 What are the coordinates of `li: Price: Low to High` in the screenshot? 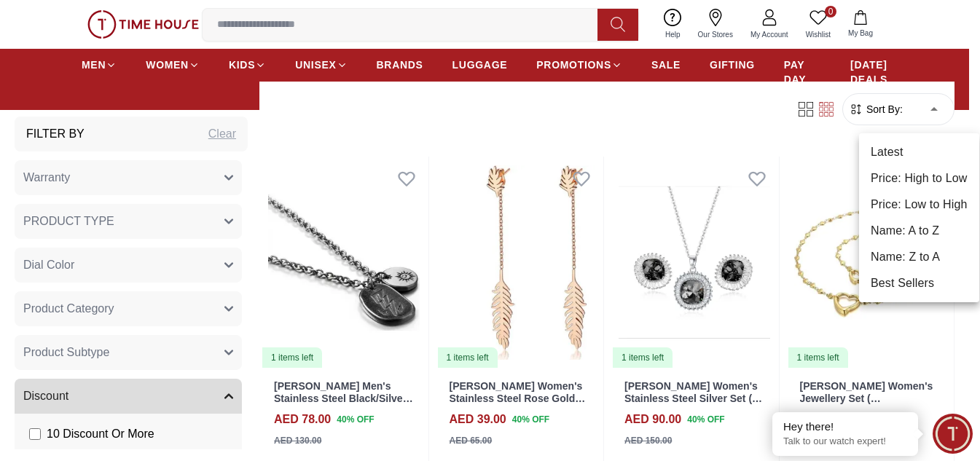 It's located at (919, 205).